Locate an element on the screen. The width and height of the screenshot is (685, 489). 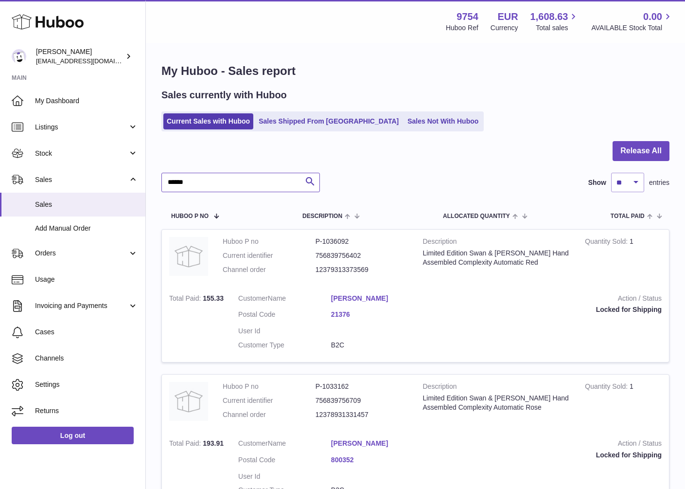
dd: 756839756402 is located at coordinates (362, 255).